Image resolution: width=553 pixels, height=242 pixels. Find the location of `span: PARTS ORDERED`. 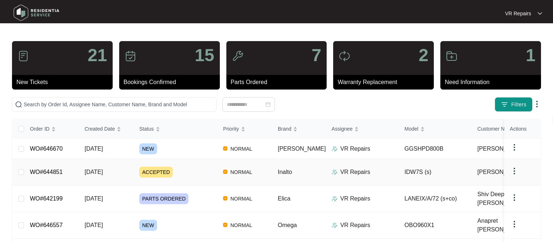

span: PARTS ORDERED is located at coordinates (164, 199).